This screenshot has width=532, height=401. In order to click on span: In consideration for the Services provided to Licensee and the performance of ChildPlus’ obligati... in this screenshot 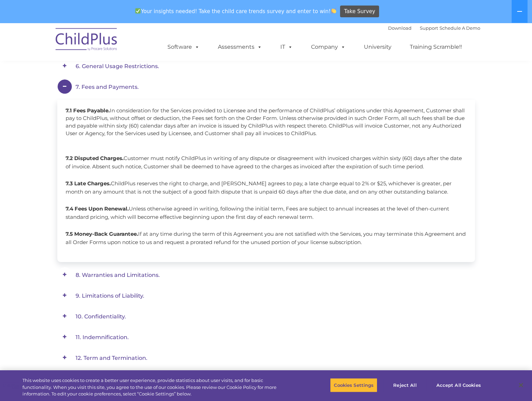, I will do `click(266, 176)`.